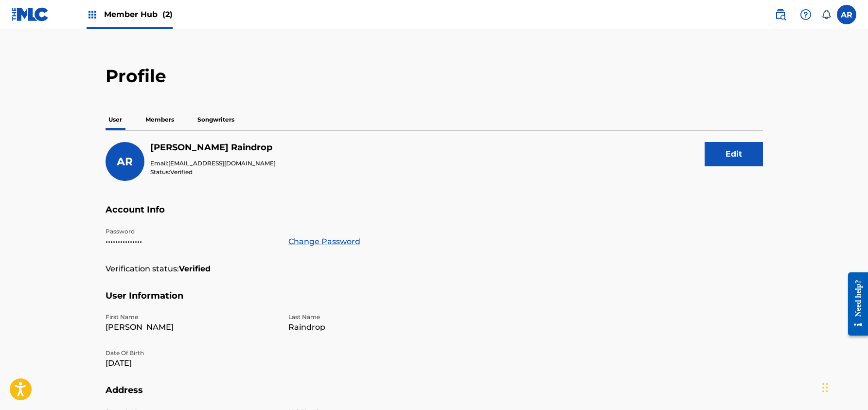 The width and height of the screenshot is (868, 410). Describe the element at coordinates (191, 232) in the screenshot. I see `p: Password` at that location.